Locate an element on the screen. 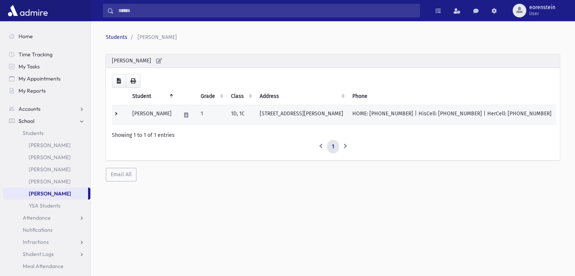 The image size is (575, 276). span: Meal Attendance is located at coordinates (43, 266).